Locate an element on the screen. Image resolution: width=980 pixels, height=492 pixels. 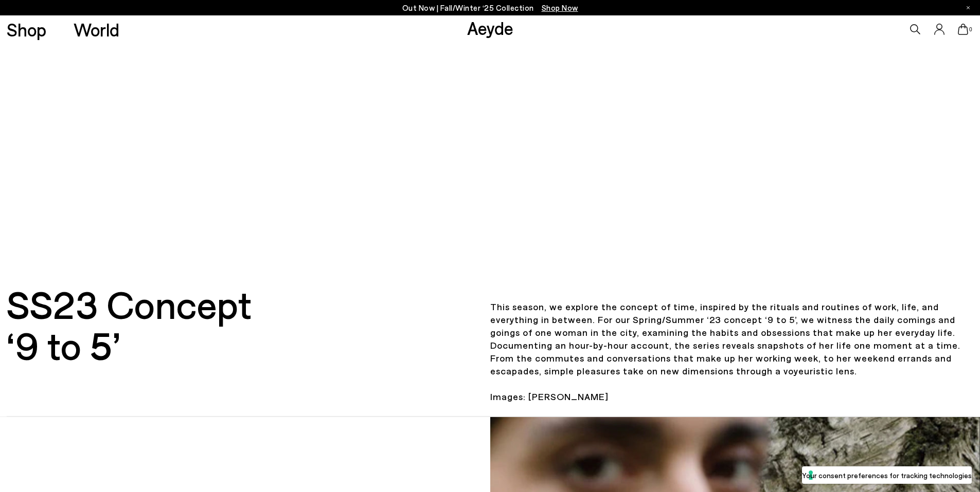
h3: SS23 Concept ‘9 to 5’ is located at coordinates (245, 348).